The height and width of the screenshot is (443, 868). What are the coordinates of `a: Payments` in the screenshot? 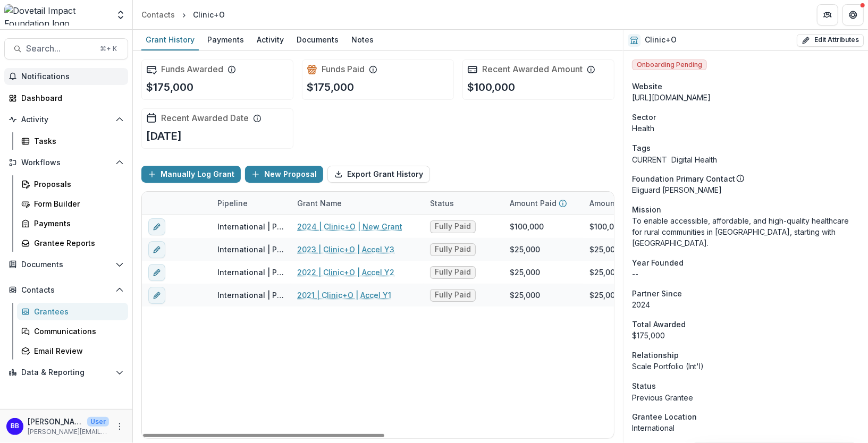 It's located at (72, 223).